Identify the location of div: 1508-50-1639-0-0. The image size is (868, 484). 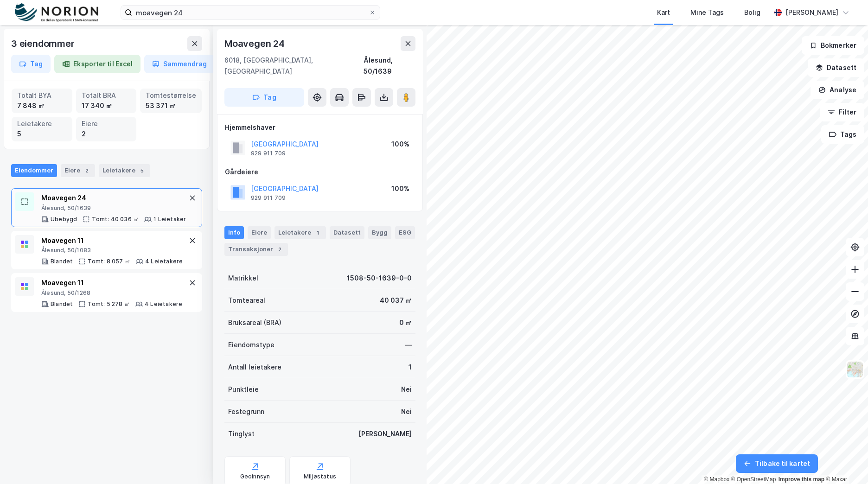
(379, 278).